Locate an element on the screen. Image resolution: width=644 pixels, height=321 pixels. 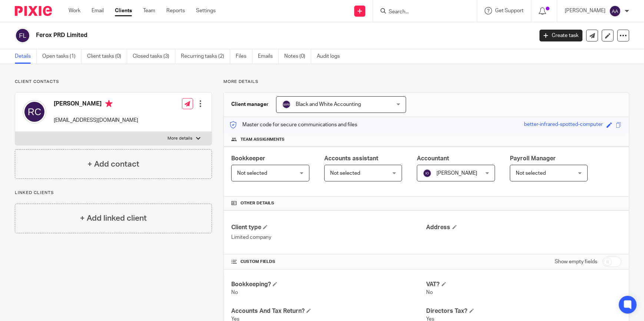
p: Limited company is located at coordinates (329, 237).